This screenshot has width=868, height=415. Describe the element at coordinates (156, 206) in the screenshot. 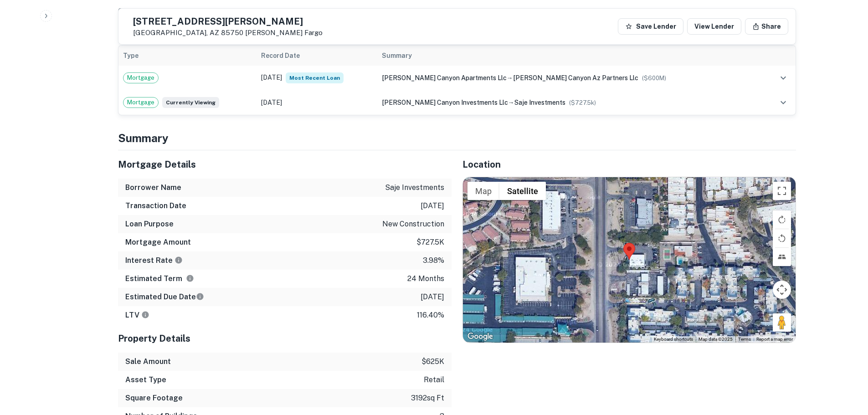

I see `h6: Transaction Date` at that location.